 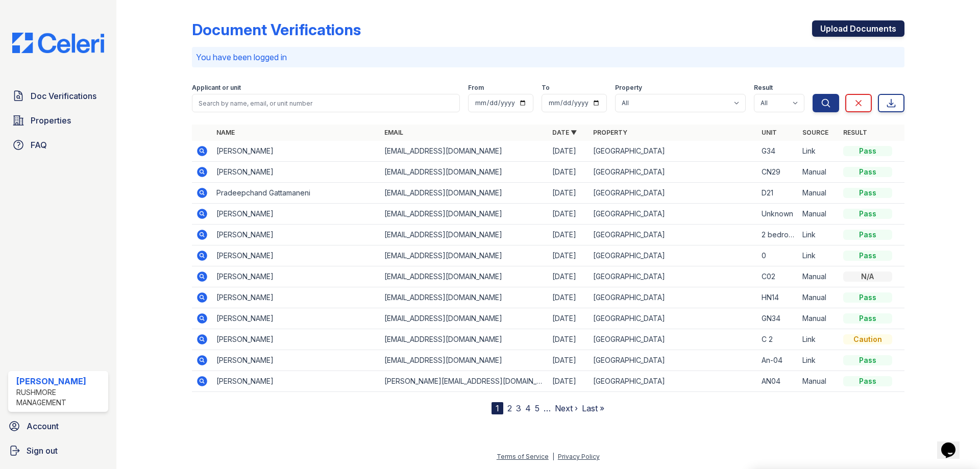 What do you see at coordinates (778, 319) in the screenshot?
I see `td: GN34` at bounding box center [778, 319].